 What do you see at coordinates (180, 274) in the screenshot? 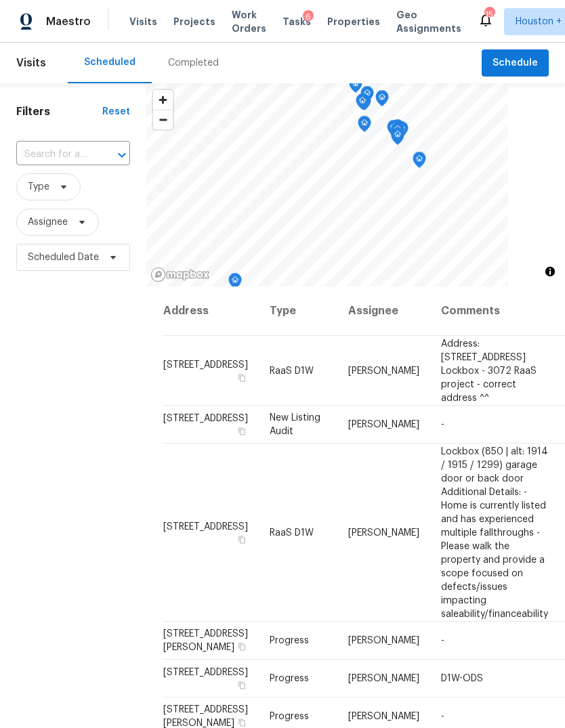
I see `a: Mapbox homepage` at bounding box center [180, 274].